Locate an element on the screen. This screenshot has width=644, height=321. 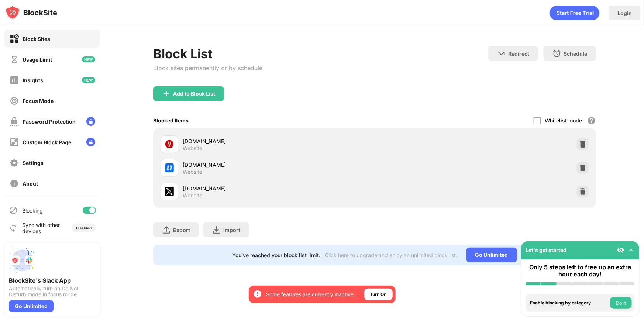
div: Export is located at coordinates (182, 230).